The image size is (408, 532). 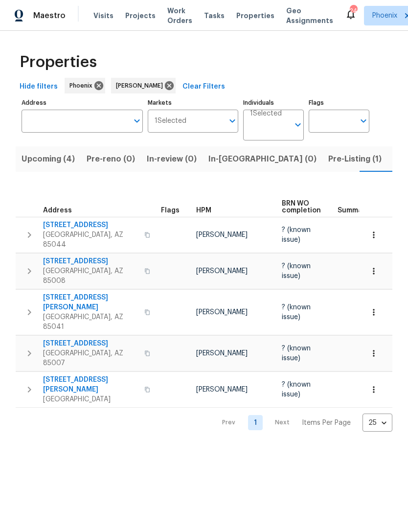 What do you see at coordinates (39, 87) in the screenshot?
I see `button: Hide filters` at bounding box center [39, 87].